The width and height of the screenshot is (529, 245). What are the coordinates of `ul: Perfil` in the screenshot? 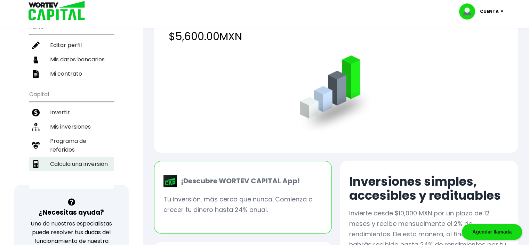 It's located at (71, 50).